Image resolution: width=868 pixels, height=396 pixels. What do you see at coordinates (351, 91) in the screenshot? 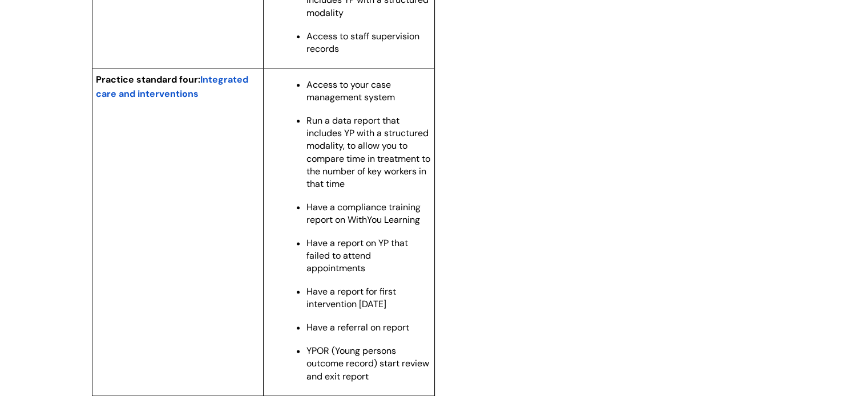
I see `span: Access to your case management system` at bounding box center [351, 91].